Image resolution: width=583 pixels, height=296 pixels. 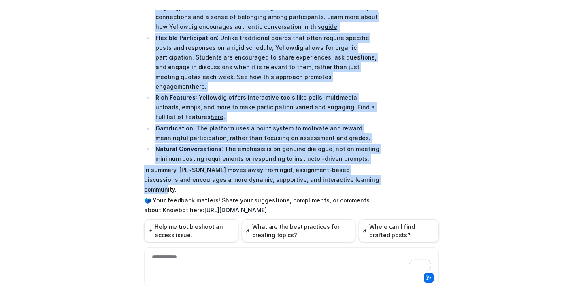 I want to click on a: guide, so click(x=329, y=26).